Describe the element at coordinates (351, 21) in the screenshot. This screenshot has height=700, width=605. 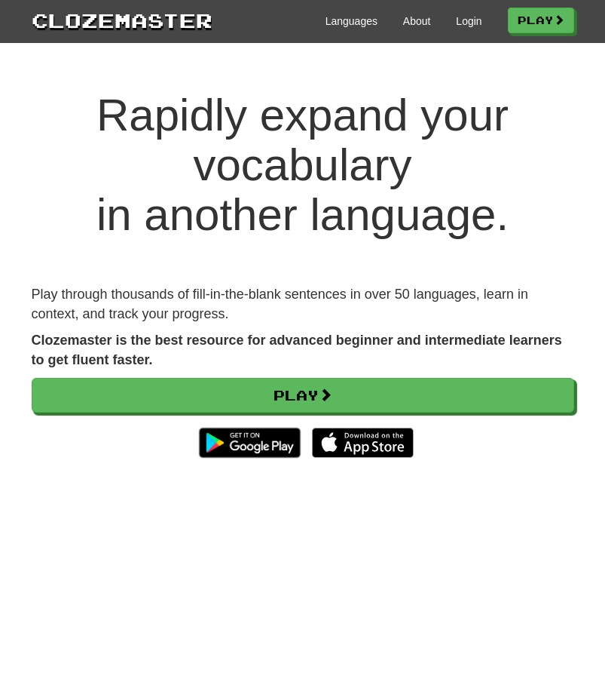
I see `a: Languages` at that location.